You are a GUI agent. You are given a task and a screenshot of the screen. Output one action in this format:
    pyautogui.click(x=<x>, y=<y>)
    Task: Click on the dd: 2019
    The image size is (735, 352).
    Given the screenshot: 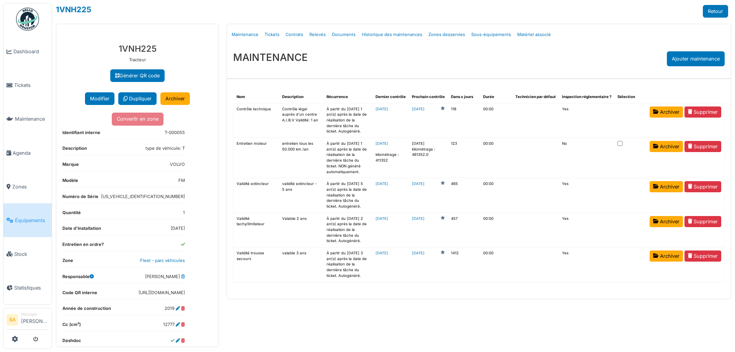 What is the action you would take?
    pyautogui.click(x=175, y=308)
    